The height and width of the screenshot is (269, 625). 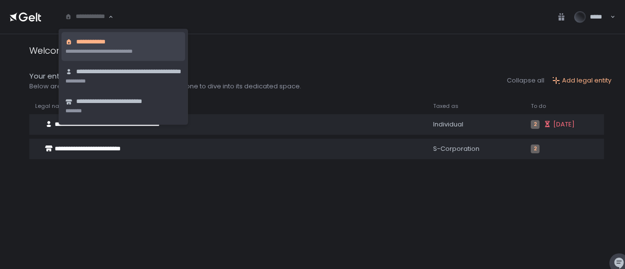 What do you see at coordinates (165, 76) in the screenshot?
I see `div: Your entities` at bounding box center [165, 76].